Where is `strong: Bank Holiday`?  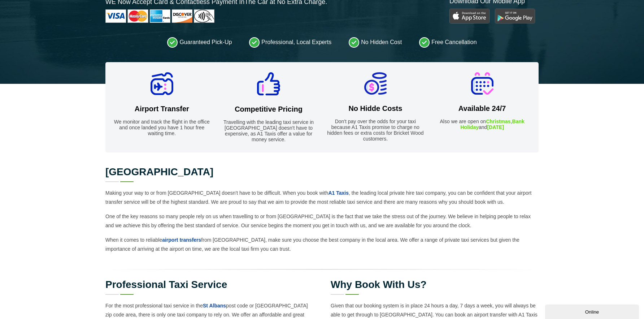 strong: Bank Holiday is located at coordinates (492, 124).